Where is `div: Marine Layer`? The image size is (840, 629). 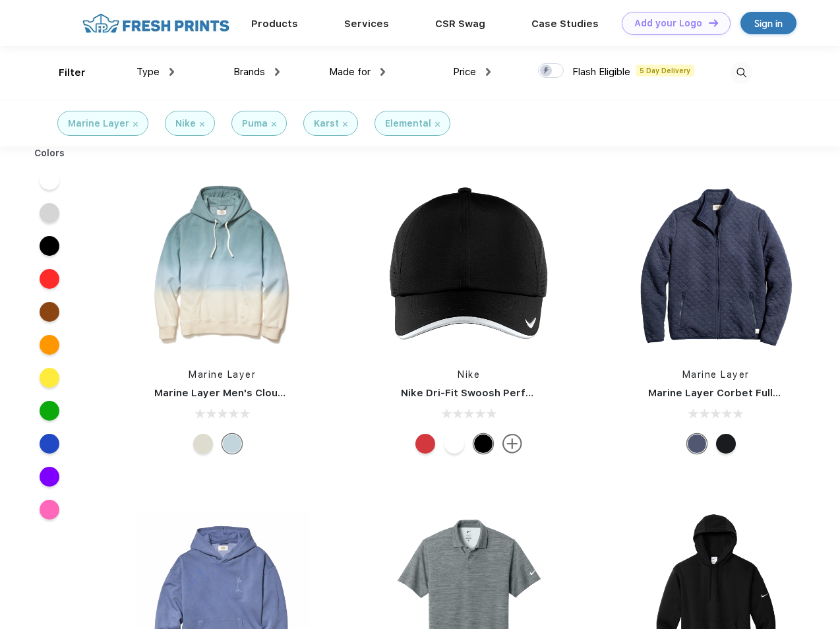 div: Marine Layer is located at coordinates (99, 123).